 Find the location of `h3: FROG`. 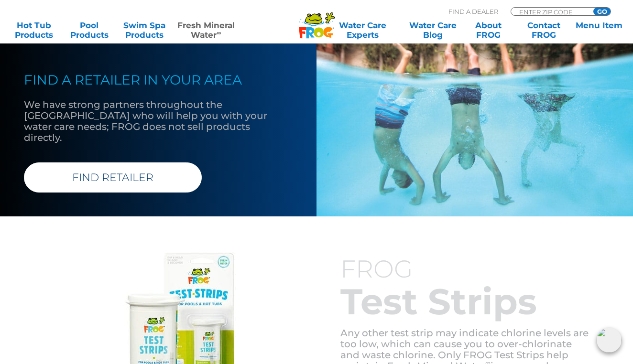

h3: FROG is located at coordinates (466, 269).